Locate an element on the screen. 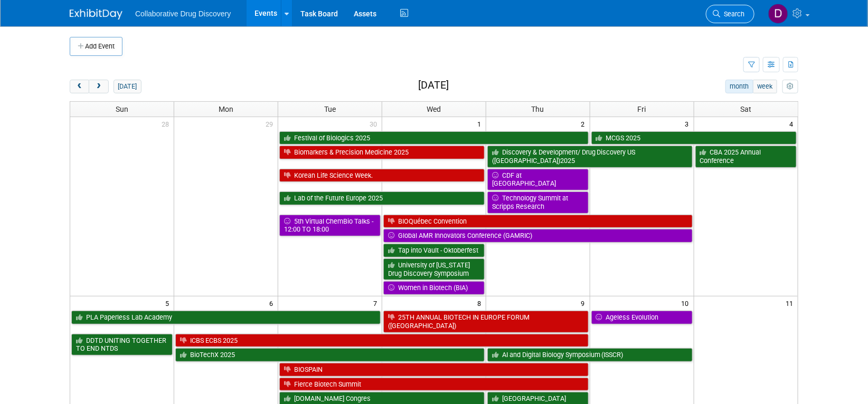 The width and height of the screenshot is (868, 404). span: 9 is located at coordinates (585, 303).